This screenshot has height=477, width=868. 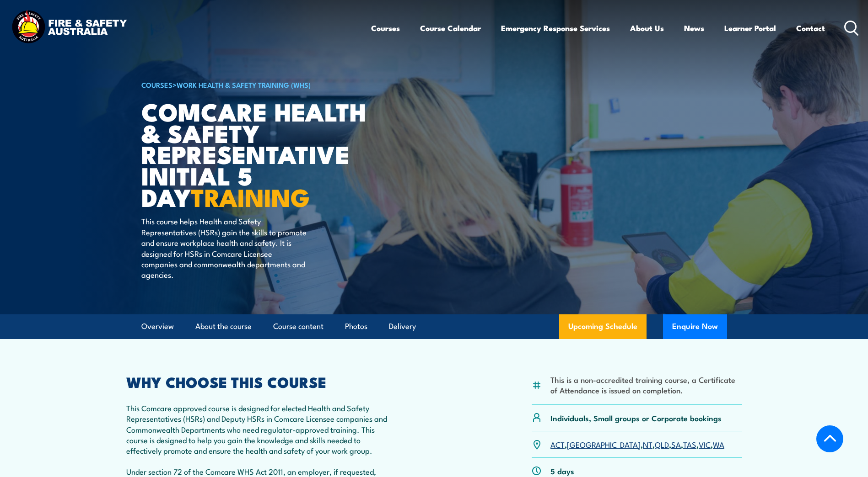 What do you see at coordinates (705, 444) in the screenshot?
I see `a: VIC` at bounding box center [705, 444].